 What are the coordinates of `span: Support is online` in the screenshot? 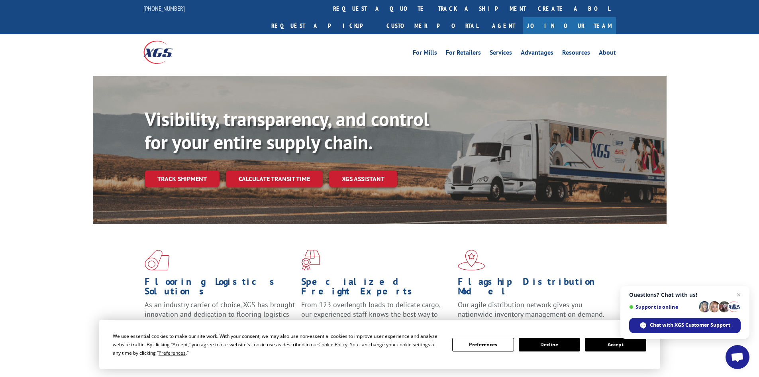 It's located at (663, 307).